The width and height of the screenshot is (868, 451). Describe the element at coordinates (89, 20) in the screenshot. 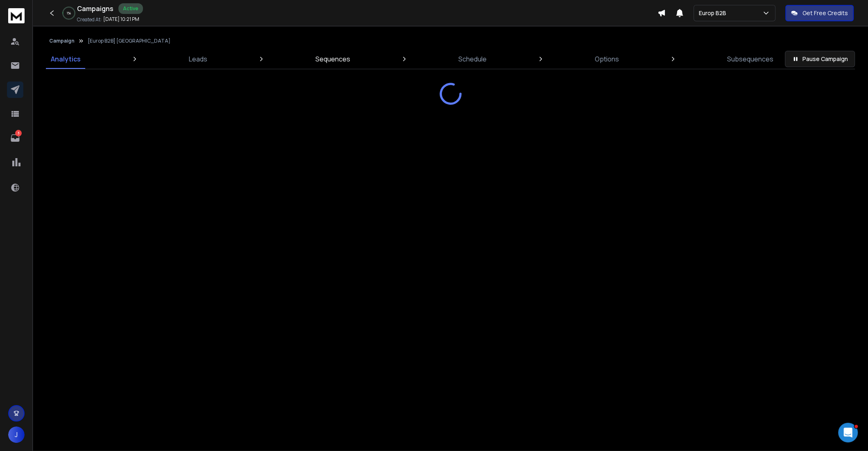

I see `p: Created At:` at that location.